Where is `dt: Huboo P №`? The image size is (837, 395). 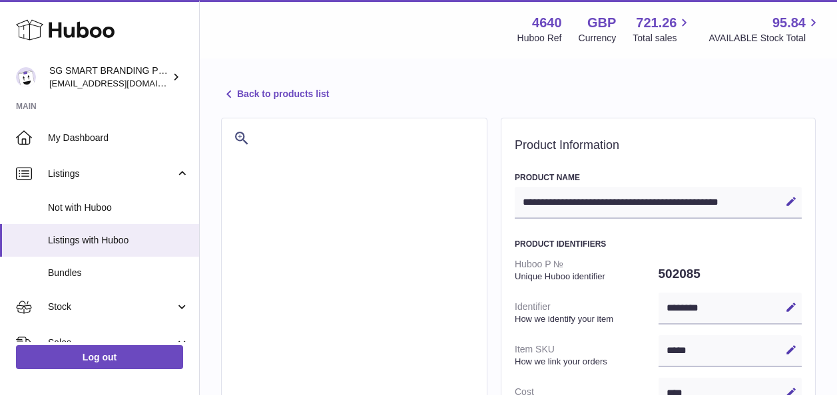
dt: Huboo P № is located at coordinates (587, 270).